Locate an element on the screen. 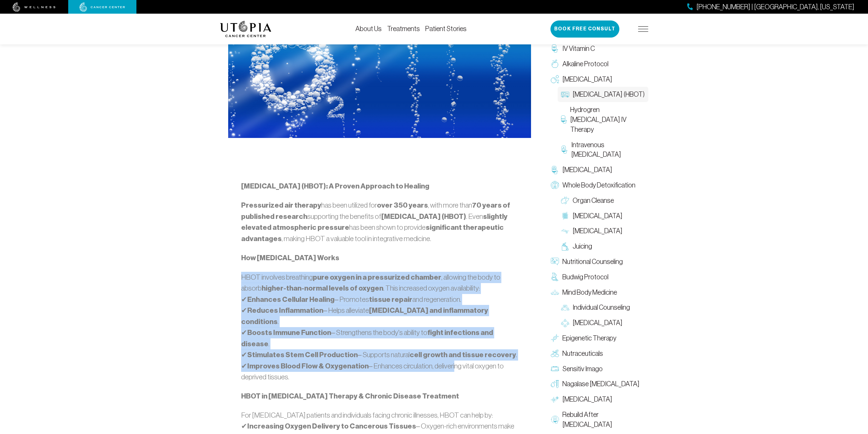 This screenshot has height=434, width=868. strong: significant therapeutic advantages is located at coordinates (372, 233).